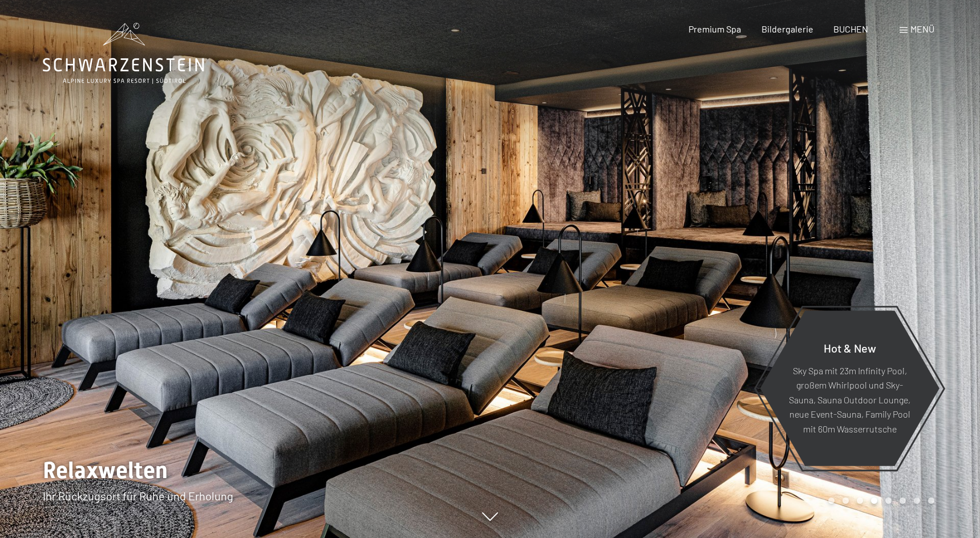  Describe the element at coordinates (888, 501) in the screenshot. I see `div: Carousel Page 5` at that location.